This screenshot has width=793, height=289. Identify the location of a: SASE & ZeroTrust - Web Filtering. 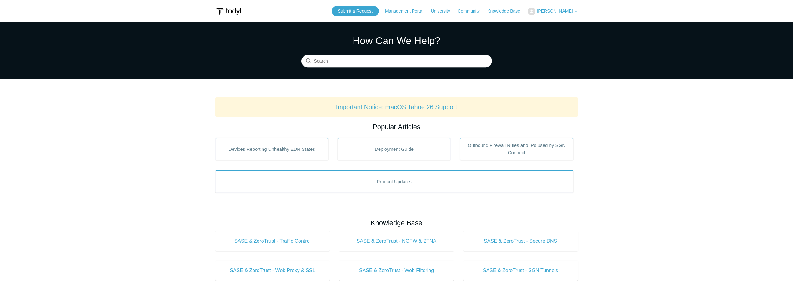
(396, 270).